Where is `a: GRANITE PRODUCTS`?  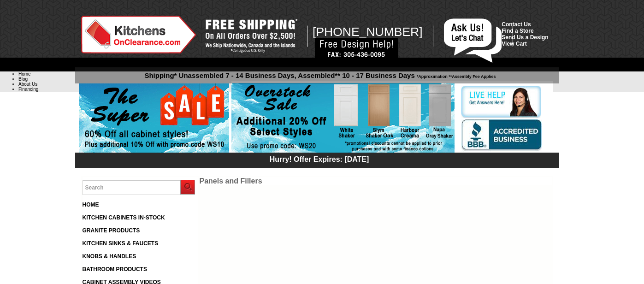 a: GRANITE PRODUCTS is located at coordinates (111, 230).